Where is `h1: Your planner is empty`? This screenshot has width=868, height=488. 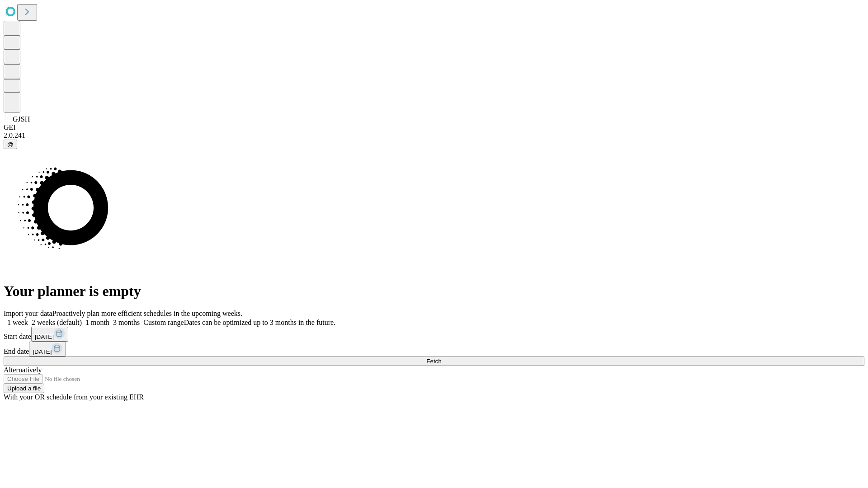
h1: Your planner is empty is located at coordinates (434, 291).